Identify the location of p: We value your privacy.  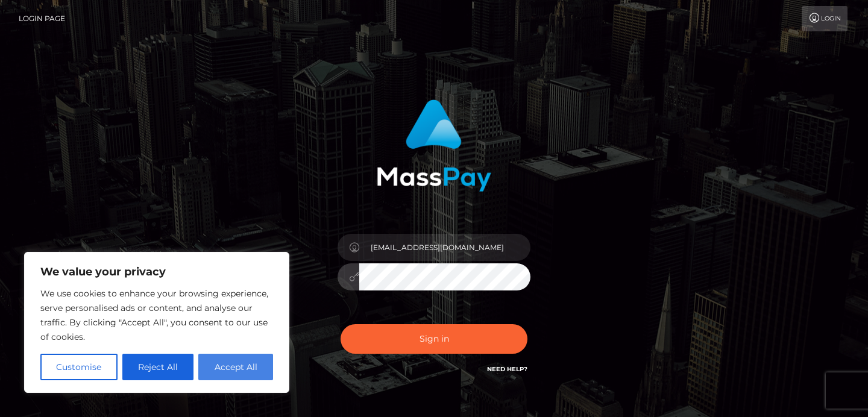
(157, 271).